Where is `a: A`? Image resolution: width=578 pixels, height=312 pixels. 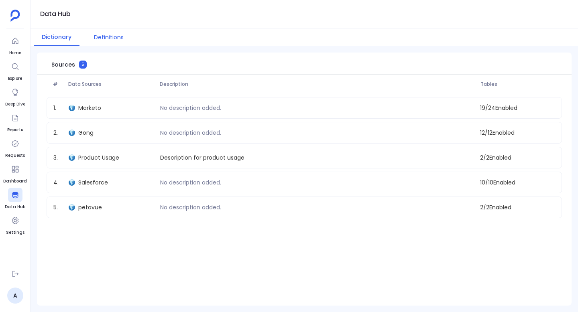
a: A is located at coordinates (15, 296).